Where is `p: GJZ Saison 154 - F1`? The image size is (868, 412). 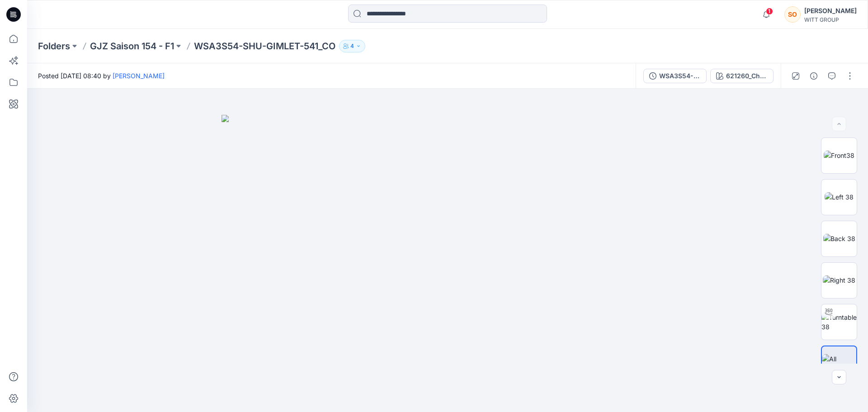 p: GJZ Saison 154 - F1 is located at coordinates (132, 46).